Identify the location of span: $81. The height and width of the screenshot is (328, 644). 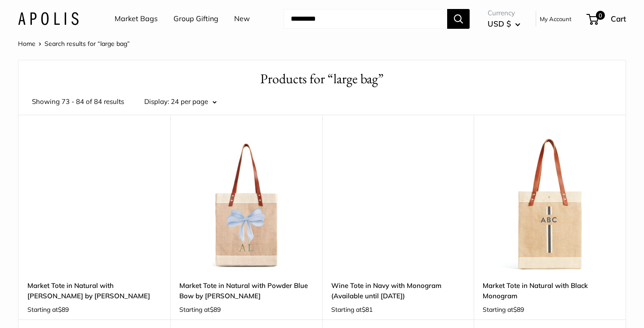
(367, 310).